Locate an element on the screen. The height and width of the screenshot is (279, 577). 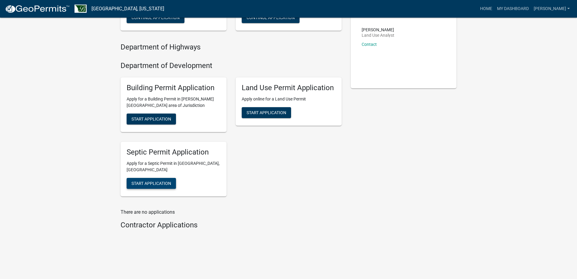
wm-workflow-list-section: Contractor Applications is located at coordinates (231, 226).